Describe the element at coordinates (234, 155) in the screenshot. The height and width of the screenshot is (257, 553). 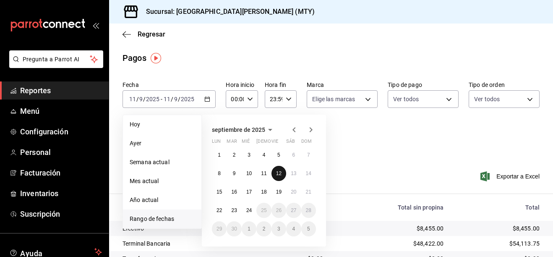
I see `abbr: 2 de septiembre de 2025` at that location.